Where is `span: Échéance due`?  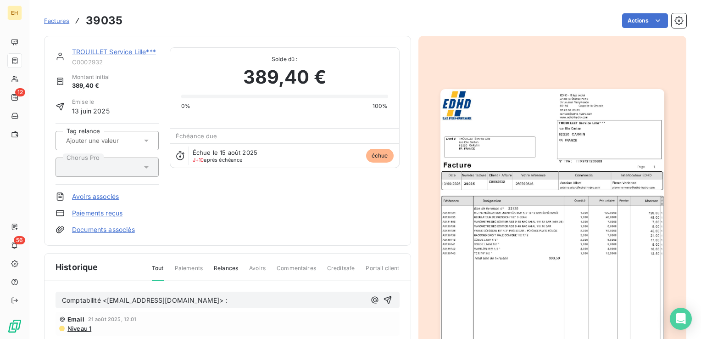 span: Échéance due is located at coordinates (196, 136).